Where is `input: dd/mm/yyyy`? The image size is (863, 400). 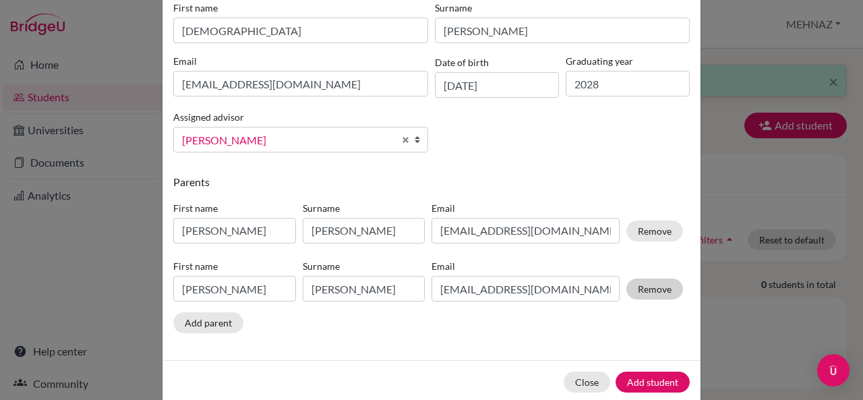 input: dd/mm/yyyy is located at coordinates (497, 85).